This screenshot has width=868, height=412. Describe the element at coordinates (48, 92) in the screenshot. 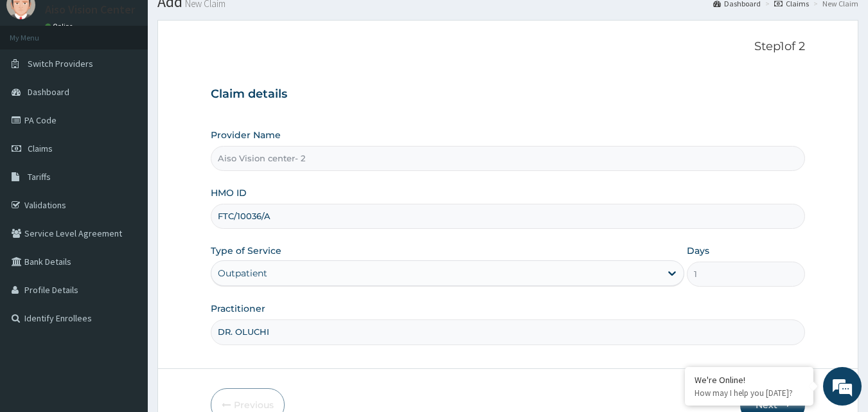

I see `span: Dashboard` at that location.